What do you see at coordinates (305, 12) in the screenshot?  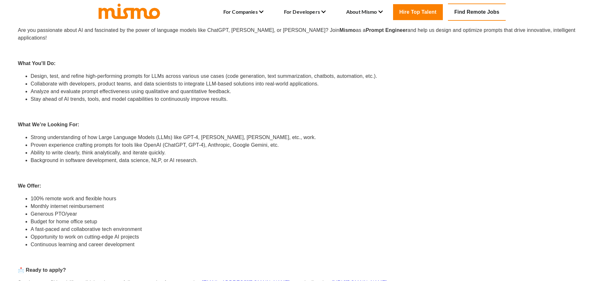 I see `li: For Developers` at bounding box center [305, 12].